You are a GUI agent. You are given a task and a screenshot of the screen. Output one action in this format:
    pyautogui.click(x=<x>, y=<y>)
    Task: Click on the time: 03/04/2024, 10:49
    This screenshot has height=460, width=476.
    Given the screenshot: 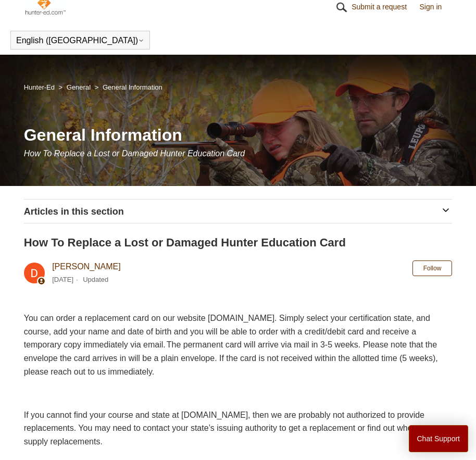 What is the action you would take?
    pyautogui.click(x=62, y=279)
    